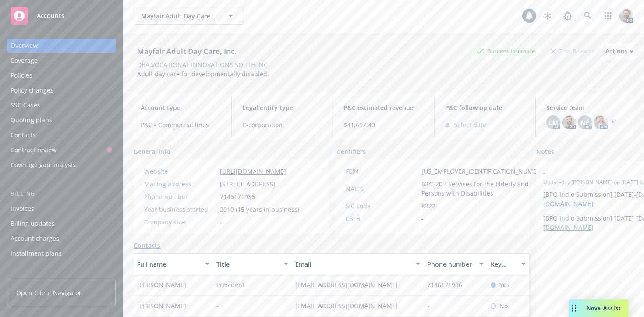  I want to click on div: Account charges, so click(34, 239).